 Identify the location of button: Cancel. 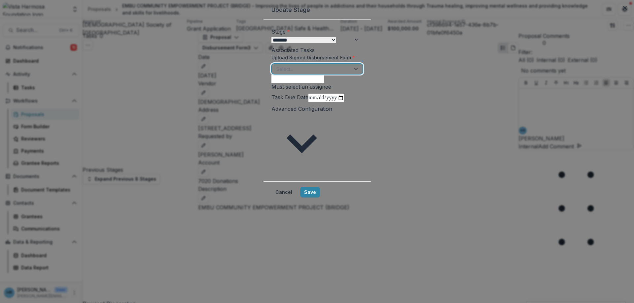
(284, 192).